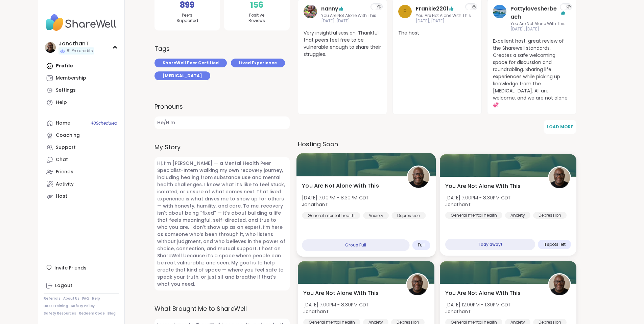  What do you see at coordinates (56, 306) in the screenshot?
I see `a: Host Training` at bounding box center [56, 306].